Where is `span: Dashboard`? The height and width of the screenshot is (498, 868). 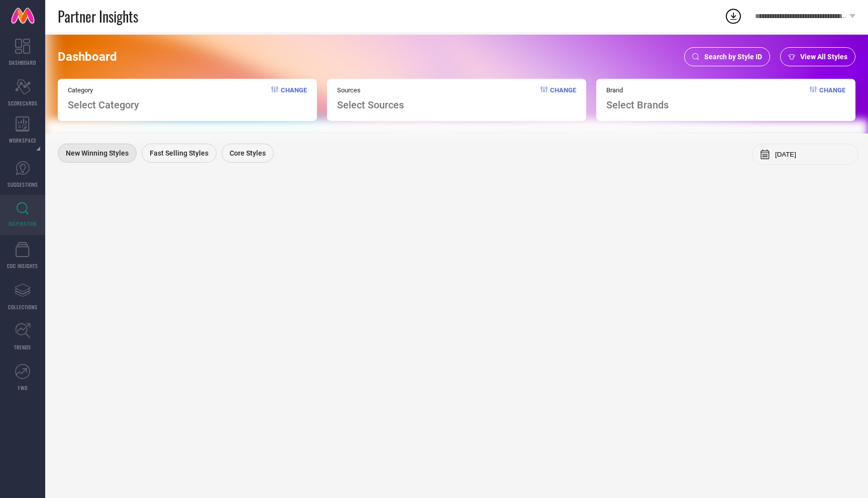 span: Dashboard is located at coordinates (87, 57).